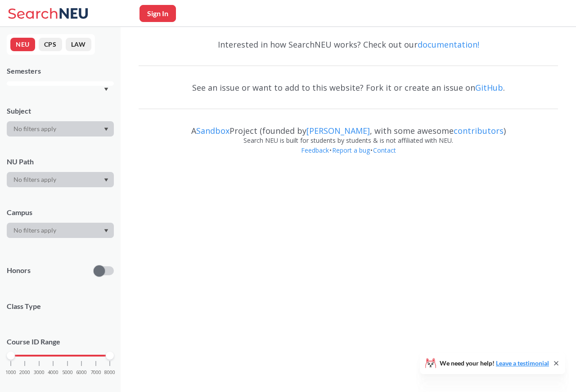 This screenshot has height=392, width=576. Describe the element at coordinates (50, 44) in the screenshot. I see `button: CPS` at that location.